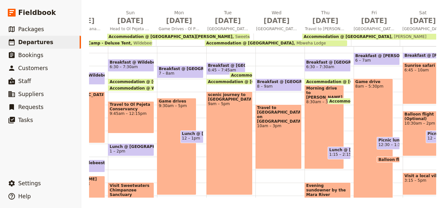 The width and height of the screenshot is (444, 208). Describe the element at coordinates (328, 191) in the screenshot. I see `span: Evening sundowner by the Mara River` at that location.